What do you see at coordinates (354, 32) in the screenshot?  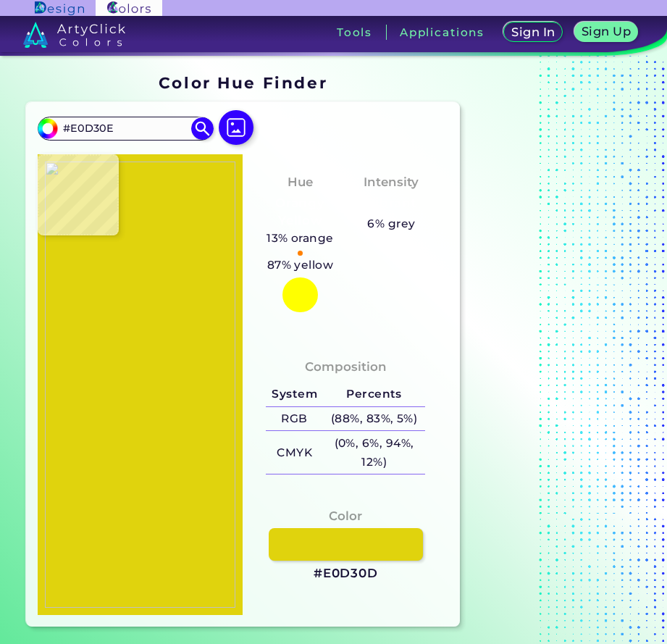 I see `h3: Tools` at bounding box center [354, 32].